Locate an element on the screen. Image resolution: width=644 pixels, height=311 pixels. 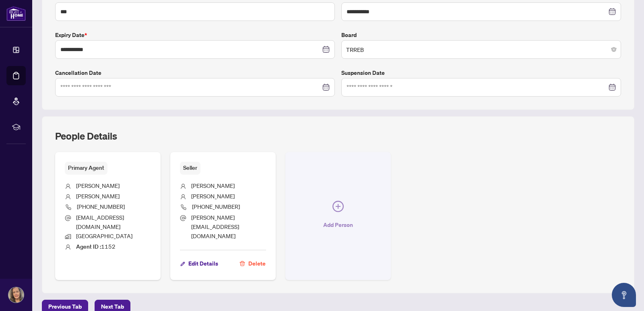
span: Delete is located at coordinates (257, 264).